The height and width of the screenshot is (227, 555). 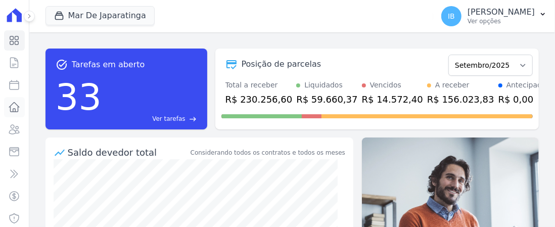 I want to click on div: A receber, so click(x=452, y=85).